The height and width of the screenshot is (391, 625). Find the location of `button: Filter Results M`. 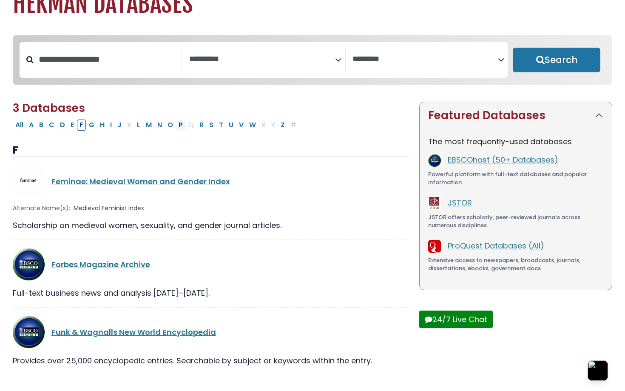

button: Filter Results M is located at coordinates (149, 125).